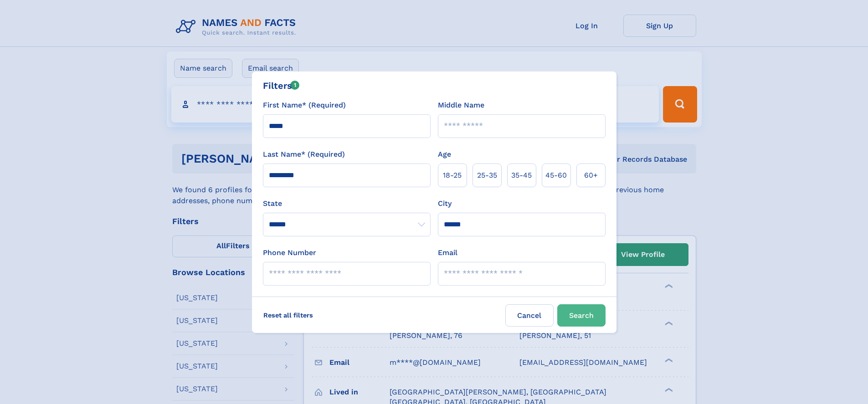 This screenshot has height=404, width=868. I want to click on div: Filters, so click(281, 86).